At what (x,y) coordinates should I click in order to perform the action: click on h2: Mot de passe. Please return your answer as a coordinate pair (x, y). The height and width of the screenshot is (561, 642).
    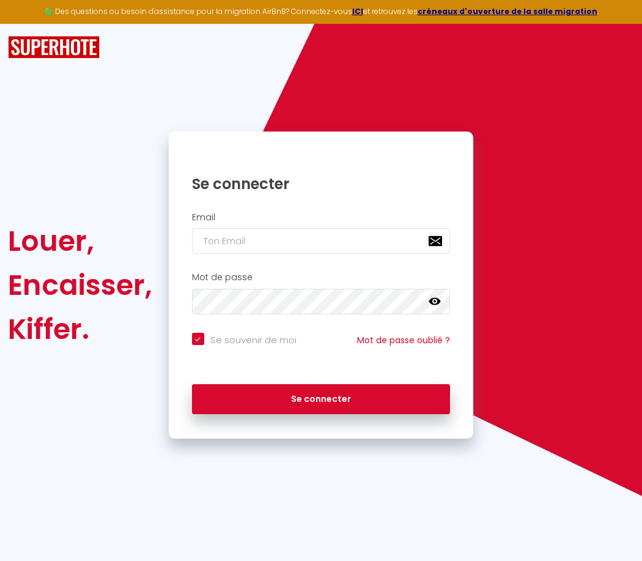
    Looking at the image, I should click on (321, 277).